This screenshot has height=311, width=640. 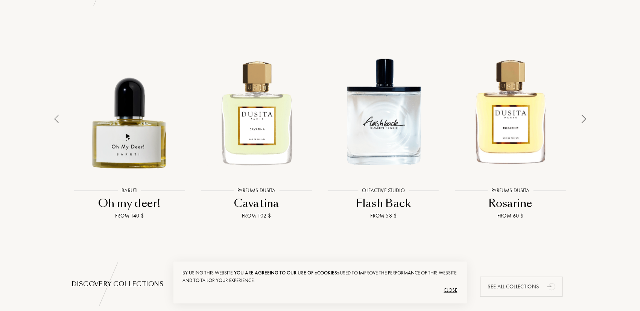 I want to click on div: Baruti, so click(x=130, y=191).